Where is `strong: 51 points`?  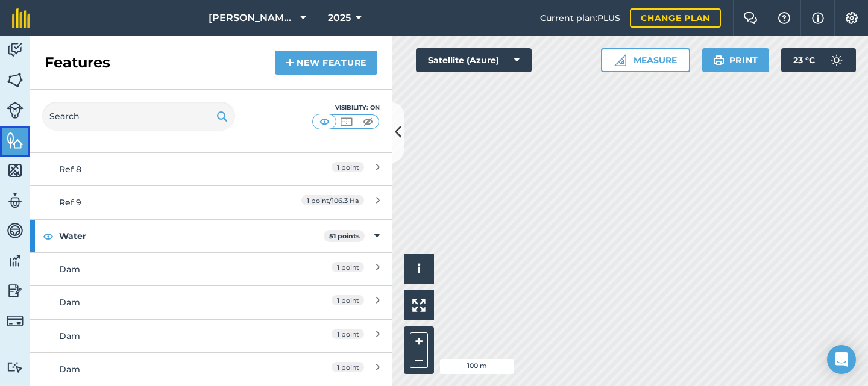 strong: 51 points is located at coordinates (344, 236).